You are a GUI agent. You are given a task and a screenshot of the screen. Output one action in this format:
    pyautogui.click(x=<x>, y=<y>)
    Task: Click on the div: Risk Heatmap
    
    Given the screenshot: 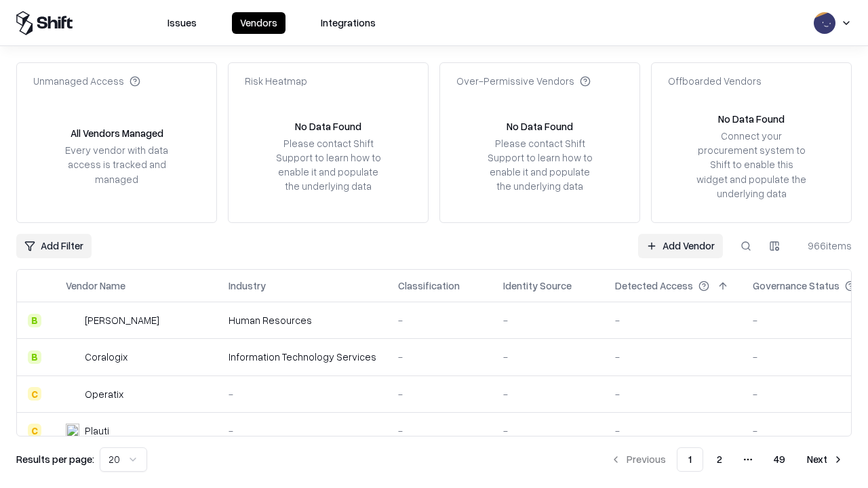 What is the action you would take?
    pyautogui.click(x=276, y=81)
    